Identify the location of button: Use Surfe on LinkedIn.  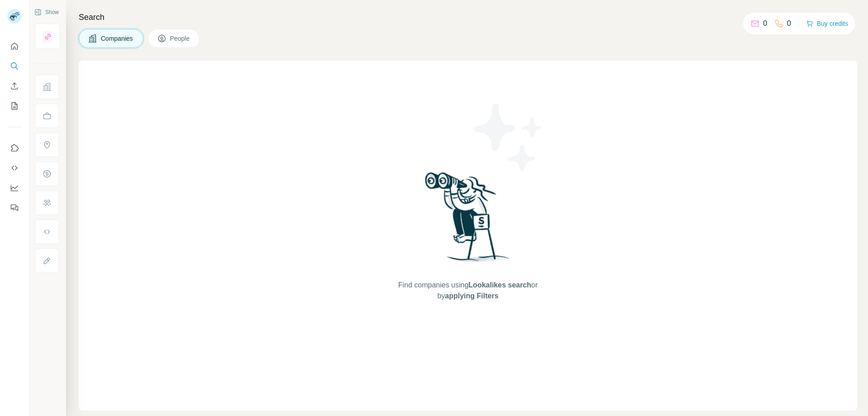
(15, 148).